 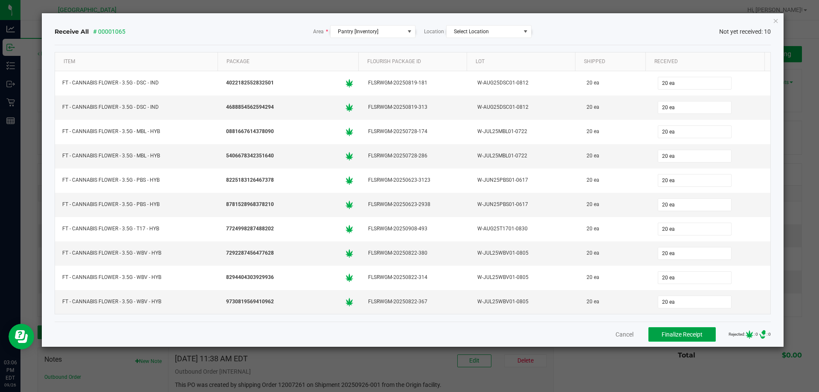 What do you see at coordinates (682, 335) in the screenshot?
I see `button: Finalize Receipt` at bounding box center [682, 335].